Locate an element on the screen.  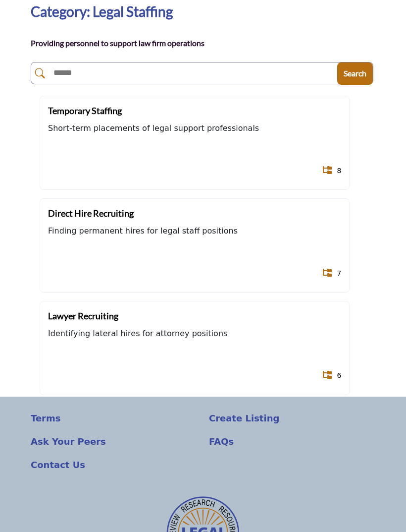
i: Show All 6 Sub-Categories is located at coordinates (328, 374).